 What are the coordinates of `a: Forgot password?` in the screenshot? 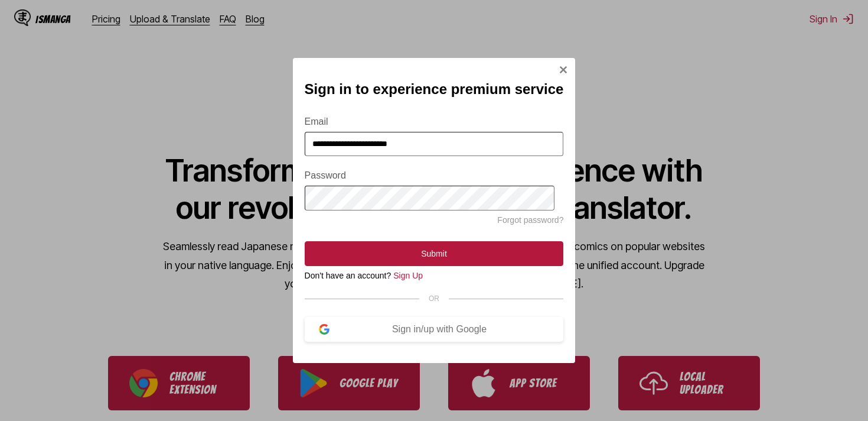 It's located at (530, 220).